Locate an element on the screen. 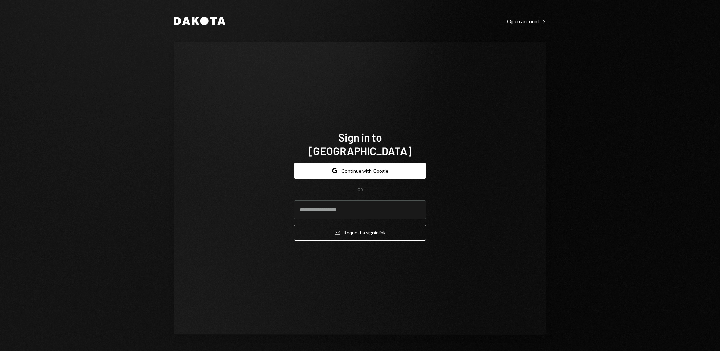  button: Continue with Google is located at coordinates (360, 170).